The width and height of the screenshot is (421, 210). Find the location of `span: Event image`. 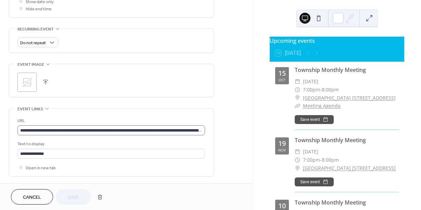

span: Event image is located at coordinates (31, 64).